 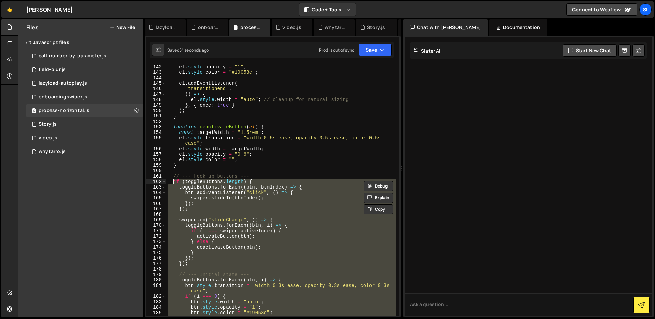 I want to click on div: 162, so click(x=156, y=182).